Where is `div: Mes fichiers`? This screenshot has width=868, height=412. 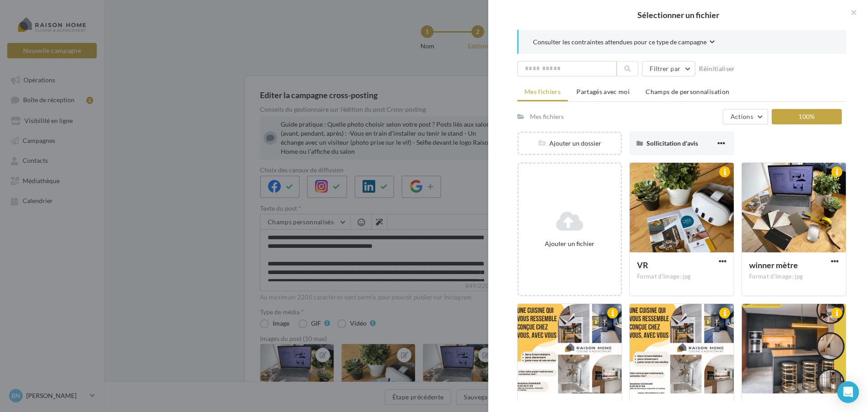
div: Mes fichiers is located at coordinates (546, 117).